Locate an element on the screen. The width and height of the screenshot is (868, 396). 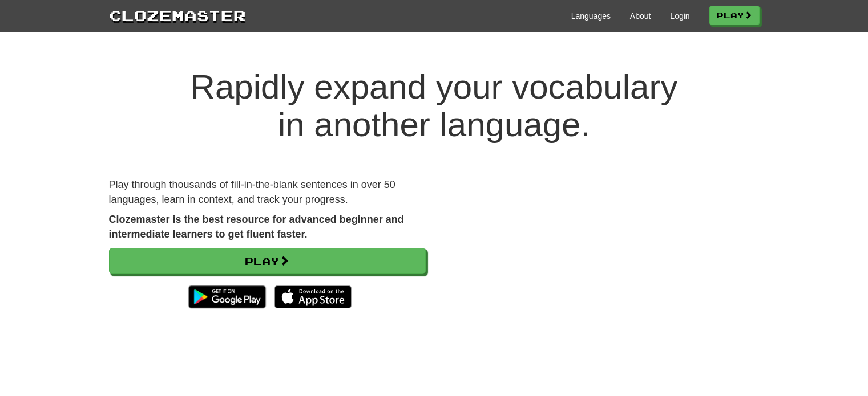
a: Languages is located at coordinates (590, 16).